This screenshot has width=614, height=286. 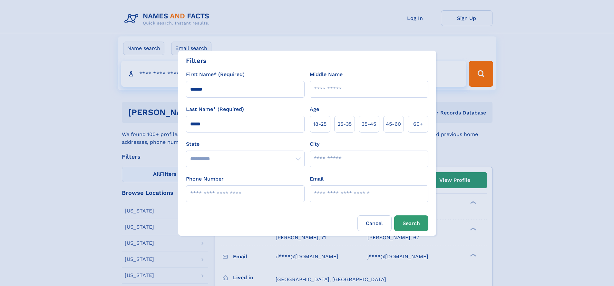 I want to click on label: State, so click(x=245, y=144).